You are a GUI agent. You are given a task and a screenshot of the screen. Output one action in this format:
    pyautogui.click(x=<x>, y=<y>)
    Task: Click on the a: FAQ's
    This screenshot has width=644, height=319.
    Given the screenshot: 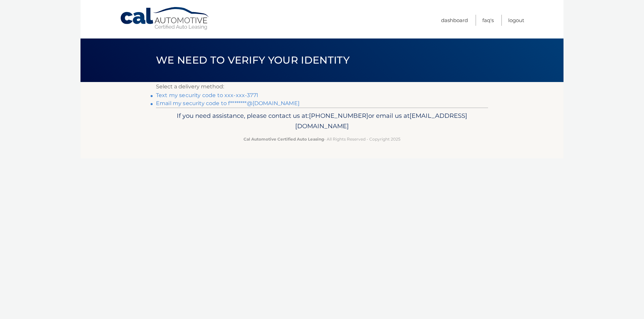 What is the action you would take?
    pyautogui.click(x=488, y=20)
    